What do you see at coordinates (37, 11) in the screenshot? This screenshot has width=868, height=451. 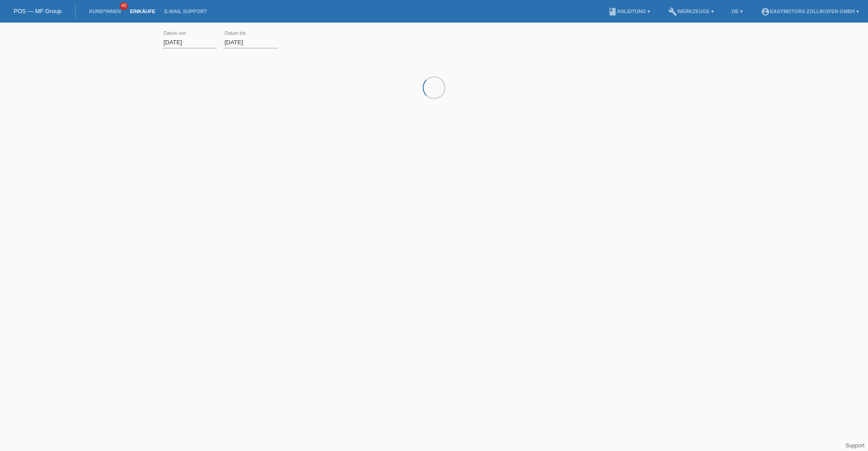 I see `a: POS — MF Group` at bounding box center [37, 11].